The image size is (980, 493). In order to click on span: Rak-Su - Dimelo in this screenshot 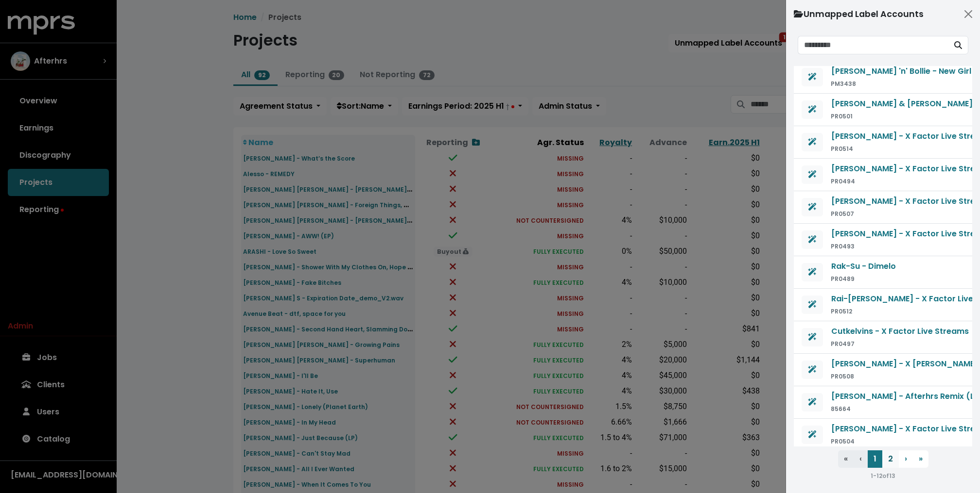, I will do `click(863, 266)`.